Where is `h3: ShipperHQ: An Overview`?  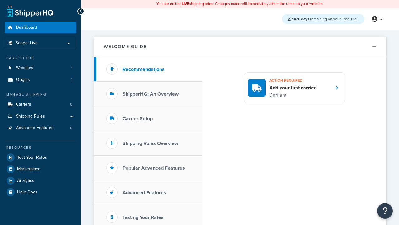 h3: ShipperHQ: An Overview is located at coordinates (151, 94).